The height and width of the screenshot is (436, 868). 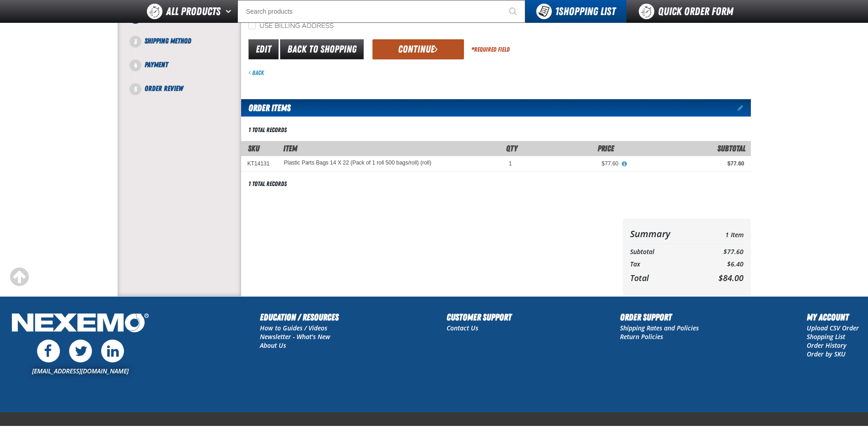 What do you see at coordinates (260, 164) in the screenshot?
I see `td: KT14131` at bounding box center [260, 164].